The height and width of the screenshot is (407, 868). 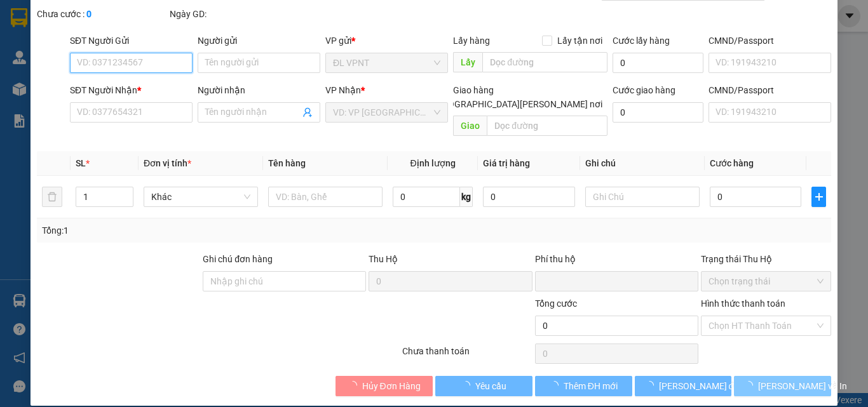 I want to click on span: Giao hàng, so click(x=473, y=91).